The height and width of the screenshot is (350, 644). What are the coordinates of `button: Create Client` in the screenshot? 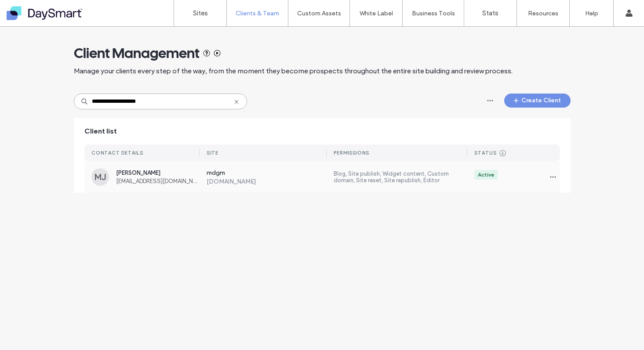 It's located at (537, 101).